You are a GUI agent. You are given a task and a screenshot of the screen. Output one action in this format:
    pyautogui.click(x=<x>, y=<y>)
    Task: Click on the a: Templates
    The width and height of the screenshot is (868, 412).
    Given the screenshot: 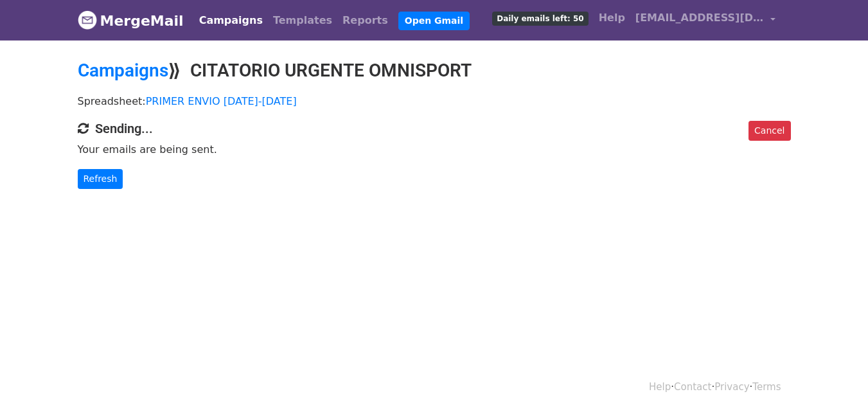 What is the action you would take?
    pyautogui.click(x=302, y=21)
    